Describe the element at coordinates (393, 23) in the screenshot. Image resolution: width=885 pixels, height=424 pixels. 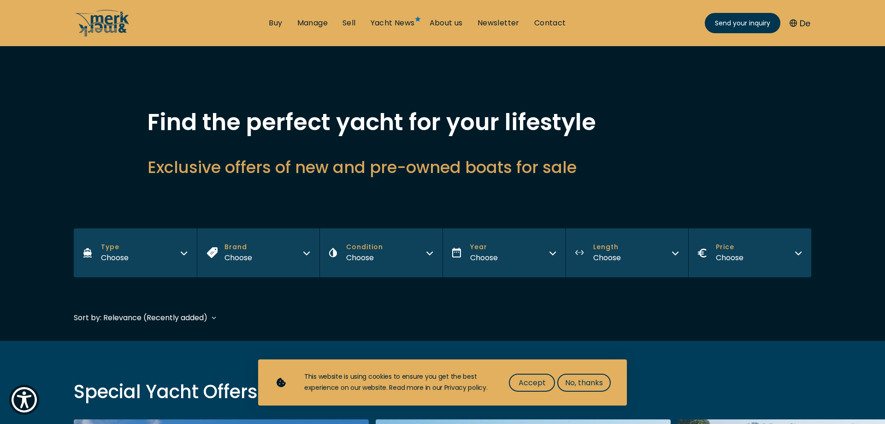
I see `a: Yacht News` at that location.